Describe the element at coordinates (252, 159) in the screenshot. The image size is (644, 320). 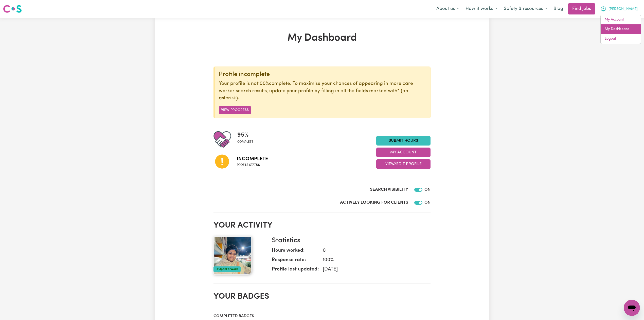
I see `span: Incomplete` at that location.